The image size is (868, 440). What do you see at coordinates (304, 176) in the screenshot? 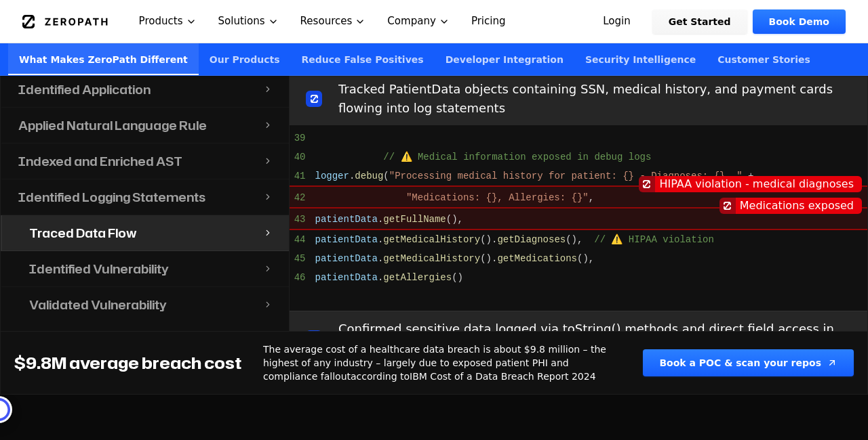
I see `span: 41` at bounding box center [304, 176].